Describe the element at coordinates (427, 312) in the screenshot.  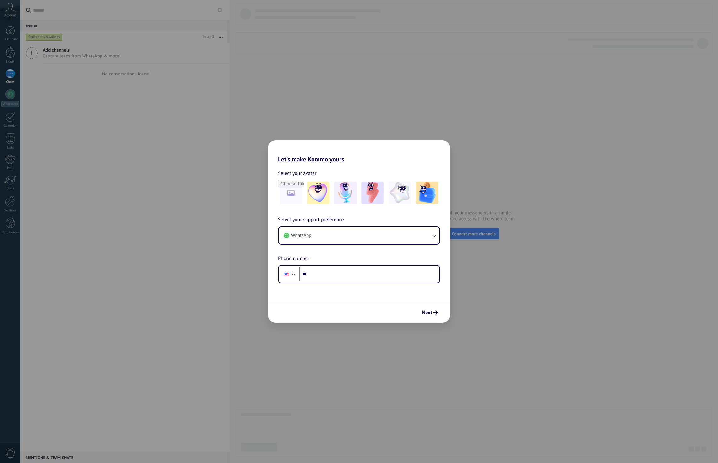
I see `span: Next` at that location.